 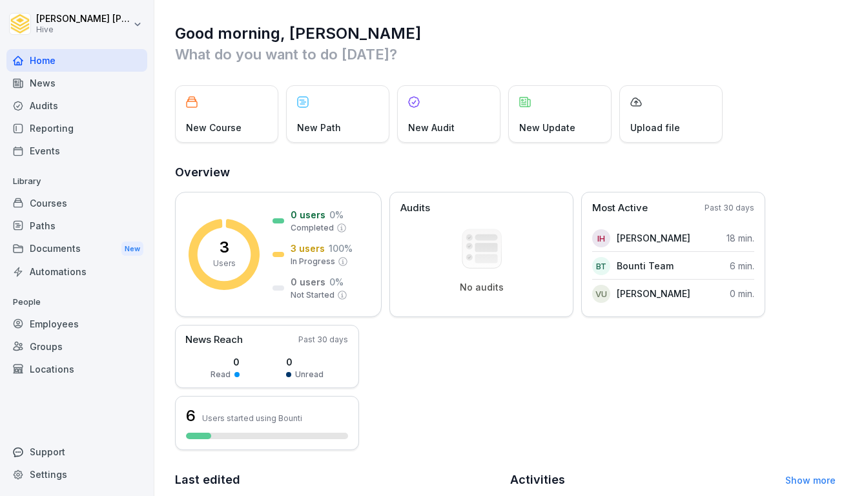 What do you see at coordinates (77, 271) in the screenshot?
I see `a: Automations` at bounding box center [77, 271].